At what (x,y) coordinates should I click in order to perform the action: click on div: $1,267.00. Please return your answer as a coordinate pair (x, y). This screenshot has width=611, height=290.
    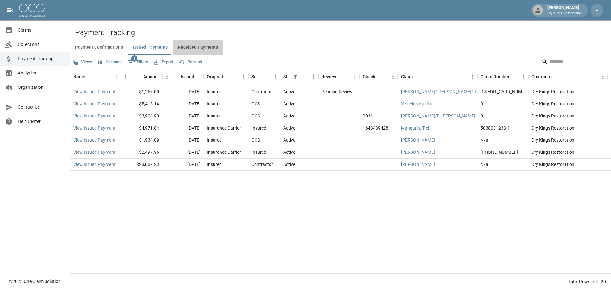
    Looking at the image, I should click on (142, 92).